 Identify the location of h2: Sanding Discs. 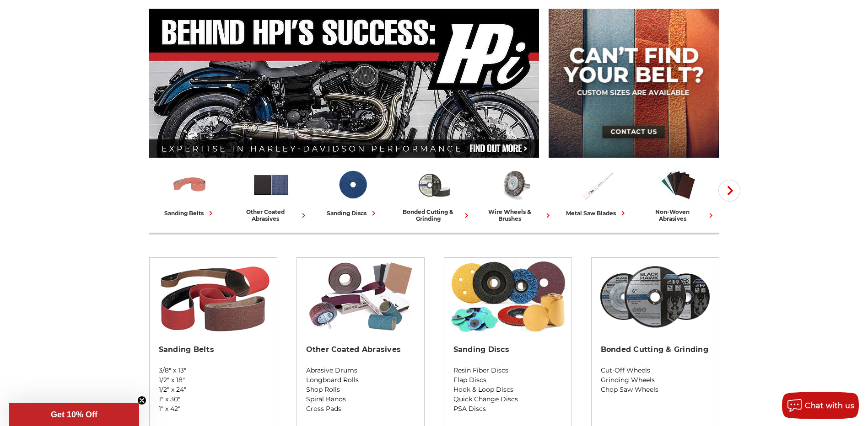
(508, 350).